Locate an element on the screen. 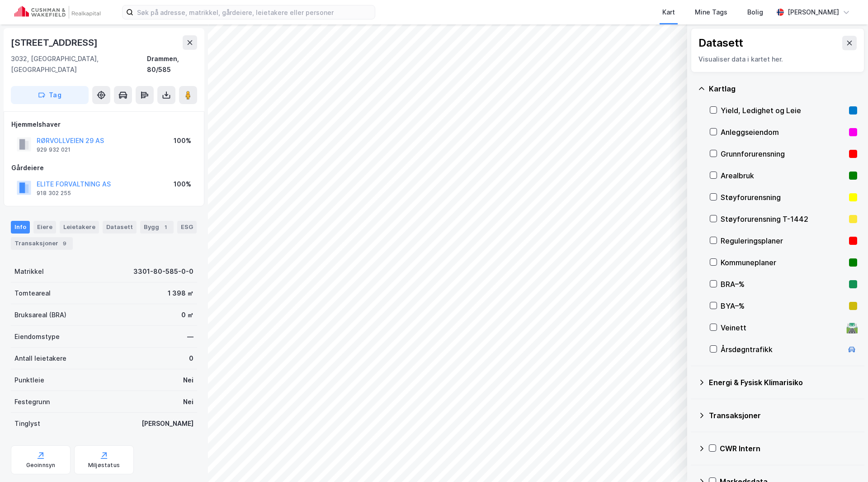 The height and width of the screenshot is (482, 868). div: 0 ㎡ is located at coordinates (187, 315).